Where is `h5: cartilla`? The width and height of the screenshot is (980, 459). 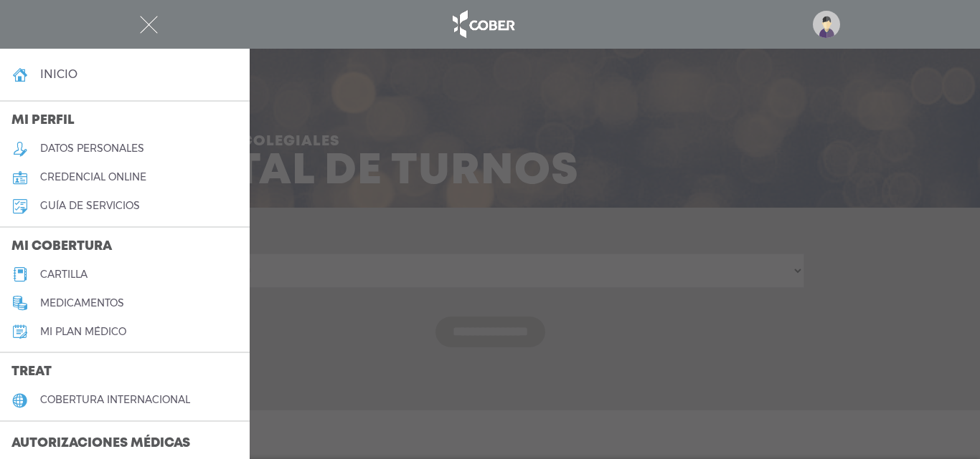 h5: cartilla is located at coordinates (64, 274).